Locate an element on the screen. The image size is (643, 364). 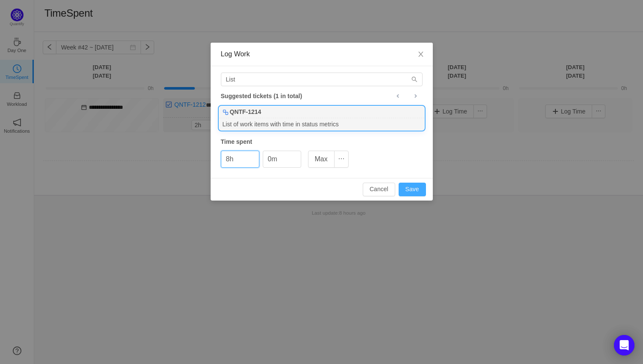
button: Max is located at coordinates (322, 159).